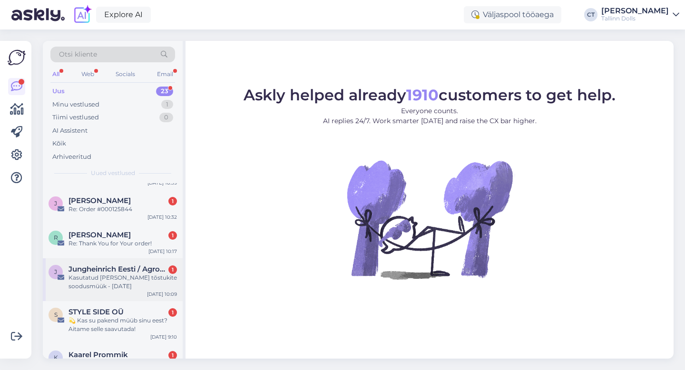 Image resolution: width=685 pixels, height=370 pixels. Describe the element at coordinates (82, 15) in the screenshot. I see `img: explore-ai` at that location.